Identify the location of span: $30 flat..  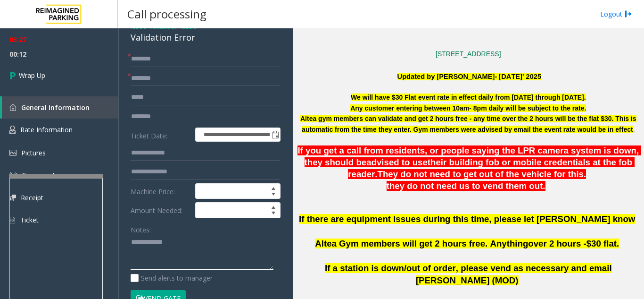
(603, 243).